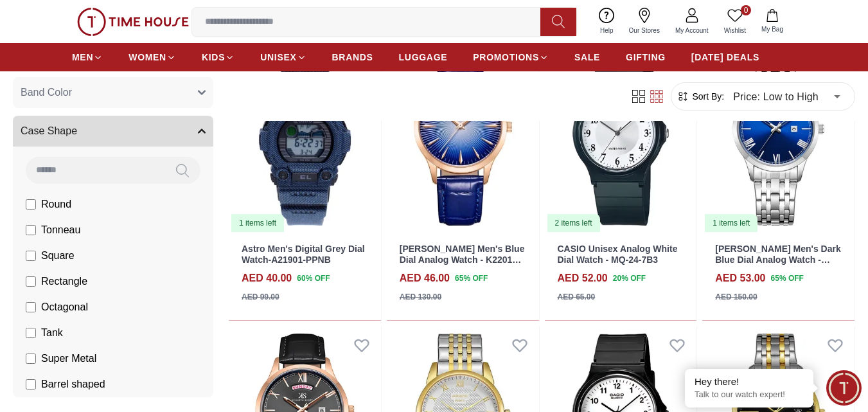 Image resolution: width=868 pixels, height=412 pixels. Describe the element at coordinates (778, 138) in the screenshot. I see `a: Kenneth Scott Men's Dark Blue Dial Analog Watch - K22014-SBSN1 items left` at that location.